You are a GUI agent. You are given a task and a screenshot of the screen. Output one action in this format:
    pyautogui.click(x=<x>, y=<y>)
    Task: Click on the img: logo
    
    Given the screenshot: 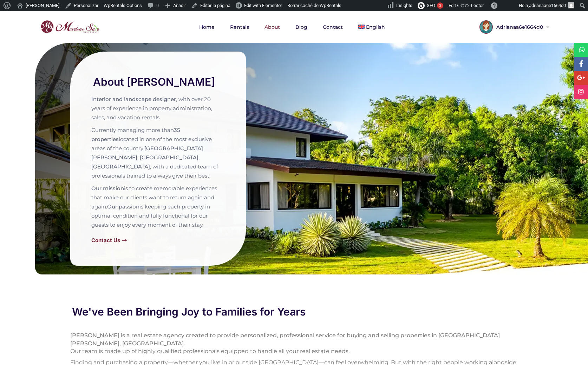 What is the action you would take?
    pyautogui.click(x=70, y=27)
    